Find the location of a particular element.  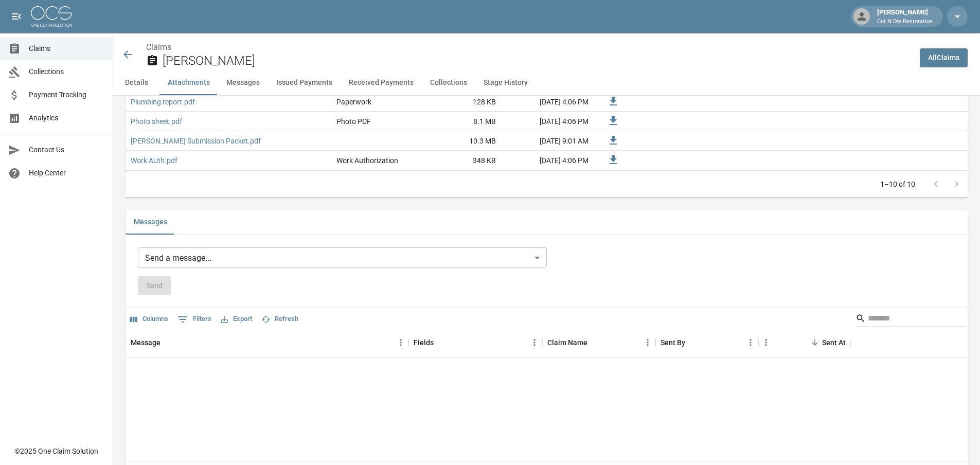

button: Attachments is located at coordinates (189, 83).